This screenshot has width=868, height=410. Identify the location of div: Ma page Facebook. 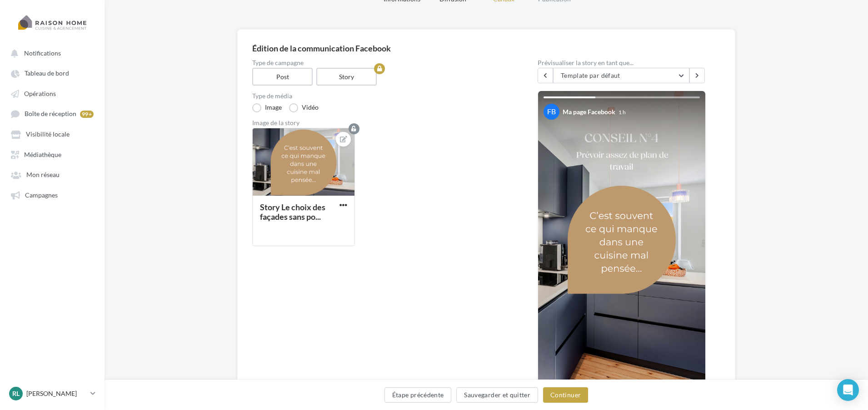
(589, 112).